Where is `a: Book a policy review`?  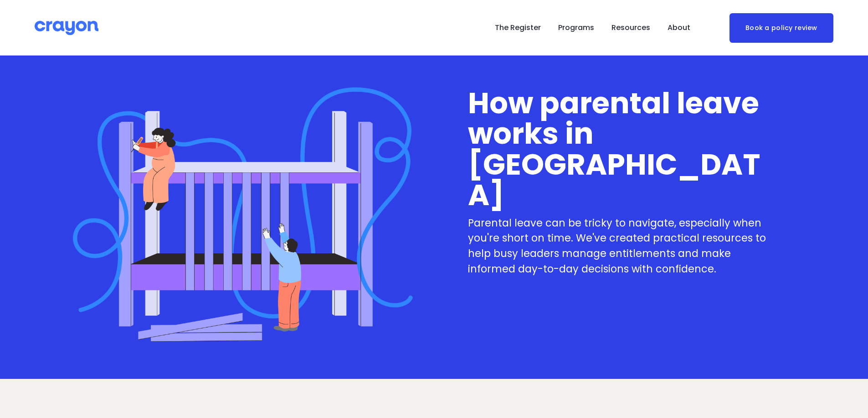
a: Book a policy review is located at coordinates (782, 28).